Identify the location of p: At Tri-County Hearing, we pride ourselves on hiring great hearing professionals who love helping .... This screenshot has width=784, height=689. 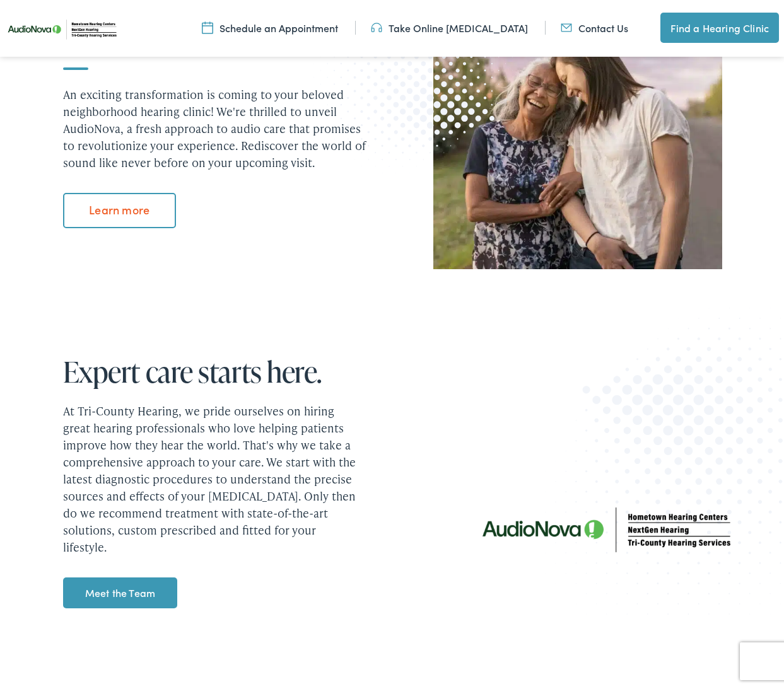
(209, 479).